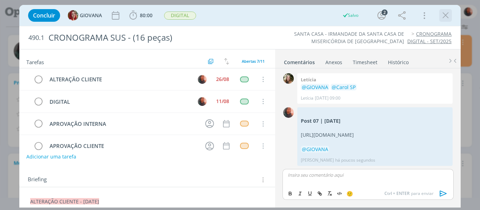 The width and height of the screenshot is (480, 210). What do you see at coordinates (44, 15) in the screenshot?
I see `span: Concluir` at bounding box center [44, 15].